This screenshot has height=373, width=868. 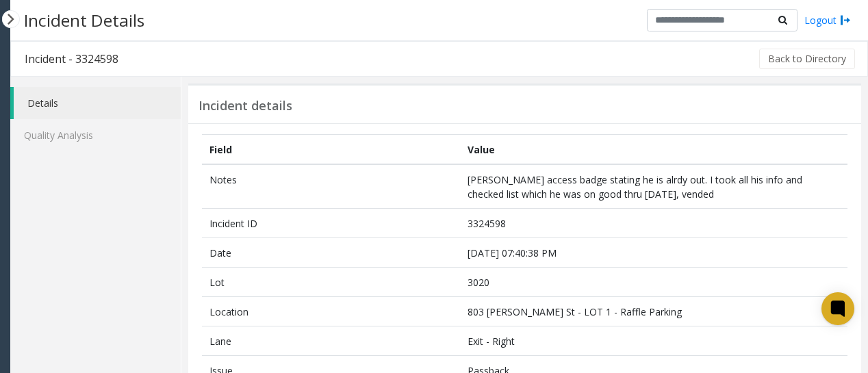 What do you see at coordinates (331, 341) in the screenshot?
I see `td: Lane` at bounding box center [331, 341].